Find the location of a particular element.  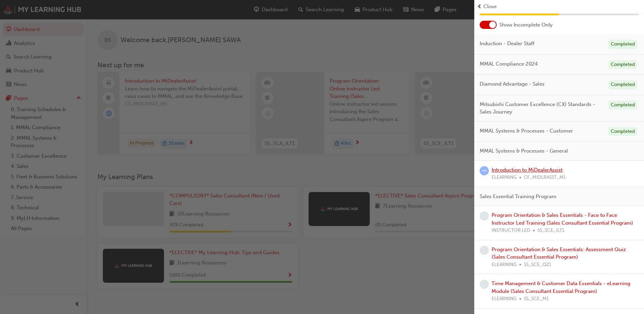

span: Sales Essential Training Program is located at coordinates (518, 196).